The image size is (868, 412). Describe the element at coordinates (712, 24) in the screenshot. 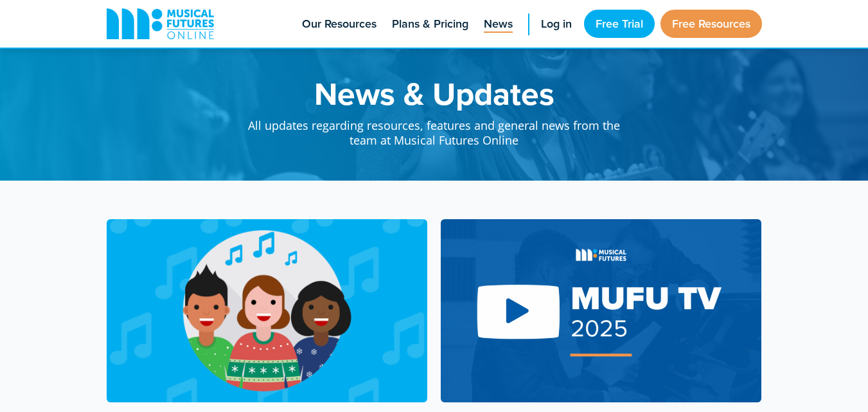

I see `a: Free Resources` at that location.